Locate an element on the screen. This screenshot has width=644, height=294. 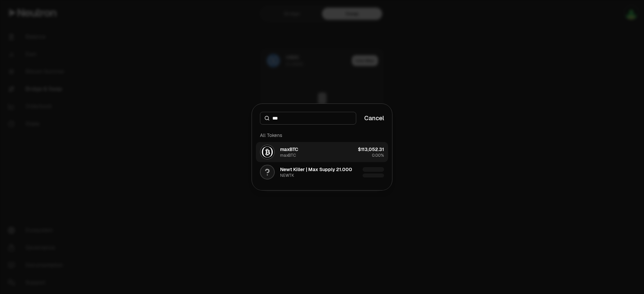
div: NEWTK is located at coordinates (287, 176).